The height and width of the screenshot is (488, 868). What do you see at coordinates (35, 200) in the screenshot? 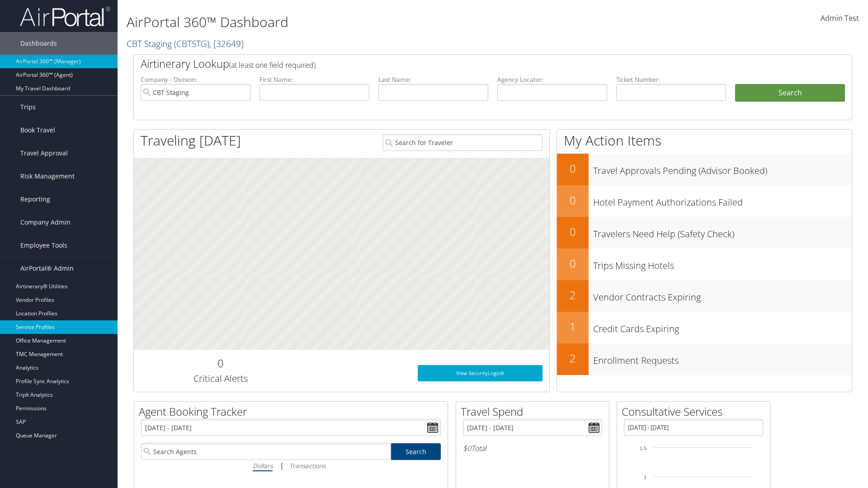
I see `span: Reporting` at bounding box center [35, 200].